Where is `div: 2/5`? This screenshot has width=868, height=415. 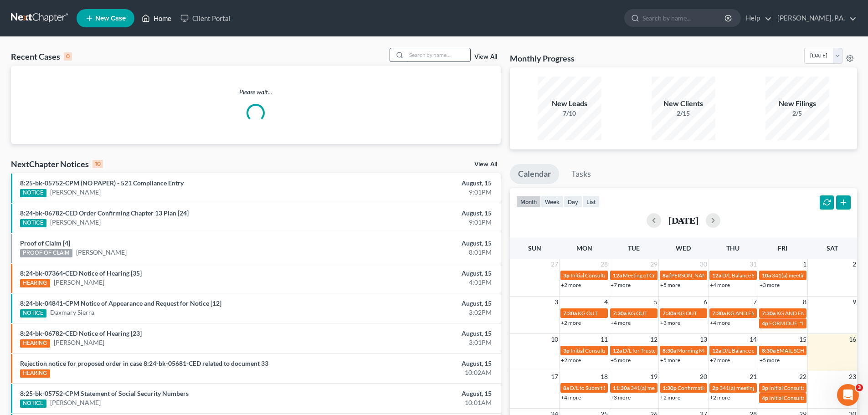
div: 2/5 is located at coordinates (797, 114).